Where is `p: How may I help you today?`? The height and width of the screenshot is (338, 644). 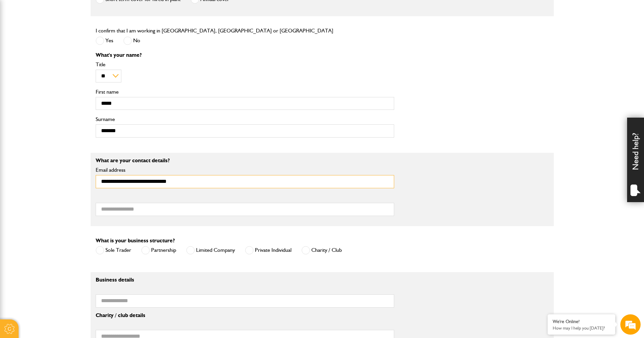 p: How may I help you today? is located at coordinates (582, 328).